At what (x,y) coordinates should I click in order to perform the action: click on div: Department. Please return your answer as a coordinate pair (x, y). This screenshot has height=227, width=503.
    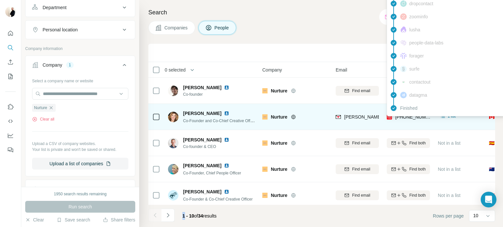
    Looking at the image, I should click on (54, 8).